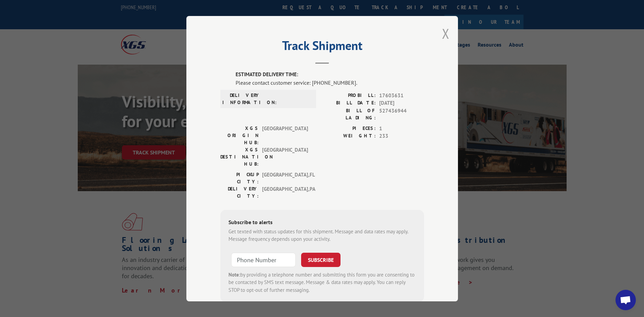  I want to click on strong: Note:, so click(235, 274).